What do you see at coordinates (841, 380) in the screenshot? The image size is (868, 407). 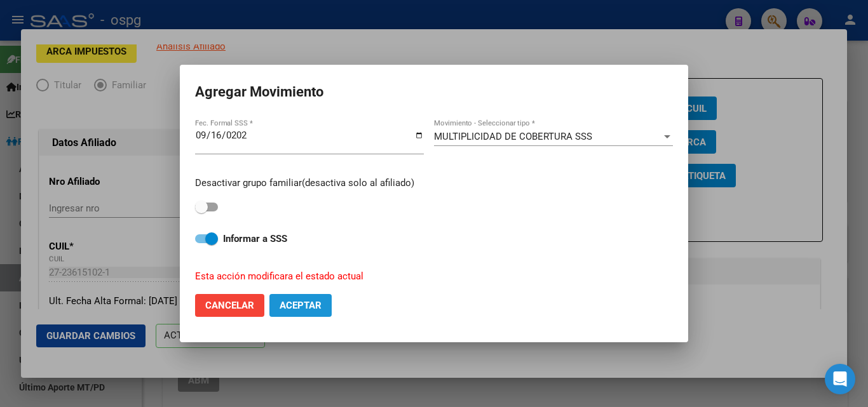 I see `div: Open Intercom Messenger` at bounding box center [841, 380].